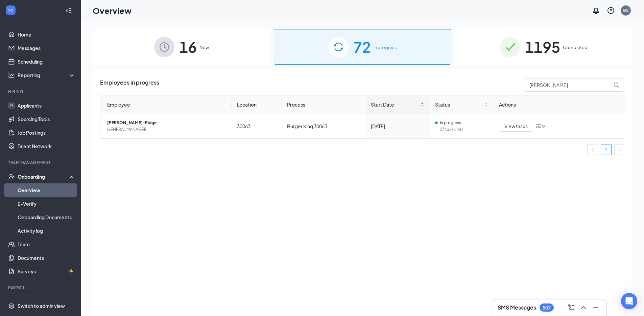 This screenshot has height=316, width=644. Describe the element at coordinates (204, 47) in the screenshot. I see `span: New` at that location.